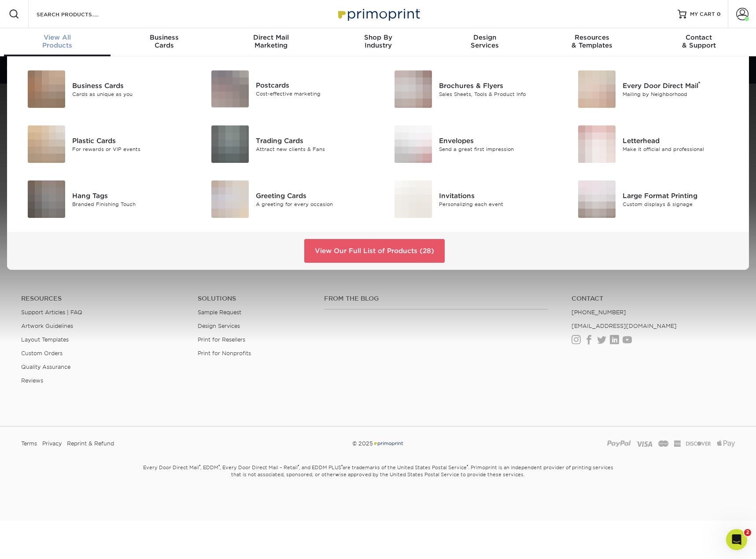 The width and height of the screenshot is (756, 559). Describe the element at coordinates (130, 86) in the screenshot. I see `div: Business Cards` at that location.